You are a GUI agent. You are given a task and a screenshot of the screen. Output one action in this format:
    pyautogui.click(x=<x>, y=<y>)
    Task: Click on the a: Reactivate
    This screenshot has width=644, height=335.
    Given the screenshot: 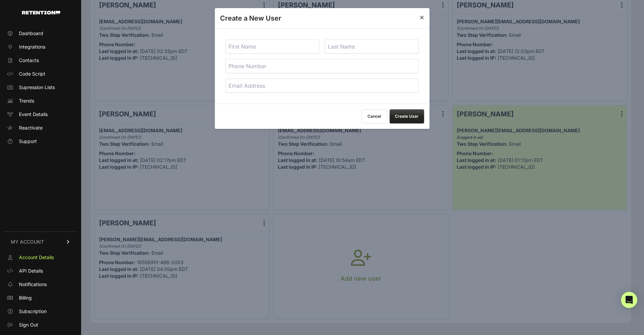 What is the action you would take?
    pyautogui.click(x=41, y=128)
    